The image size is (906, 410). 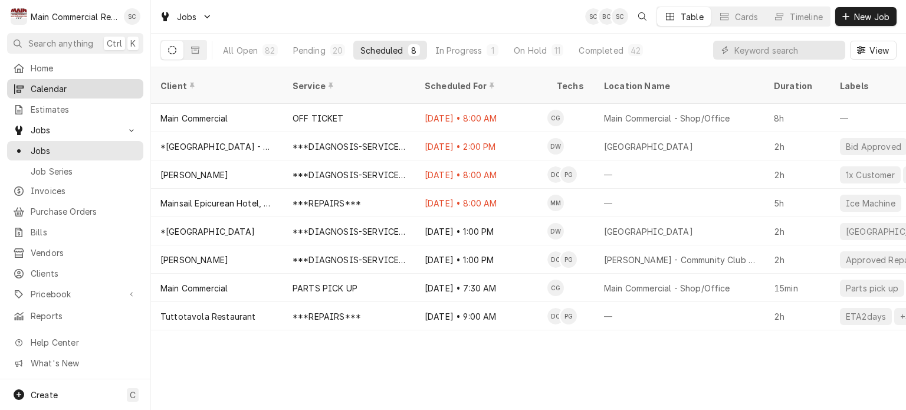 I want to click on div: M, so click(x=19, y=17).